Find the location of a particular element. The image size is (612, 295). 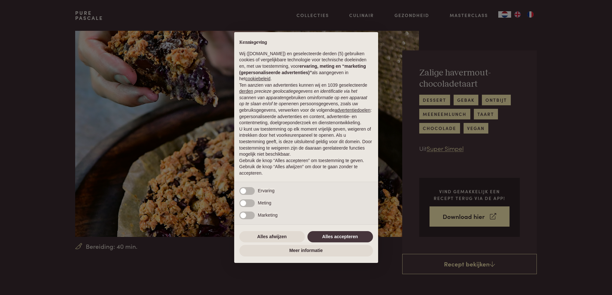

button: Meer informatie is located at coordinates (306, 251).